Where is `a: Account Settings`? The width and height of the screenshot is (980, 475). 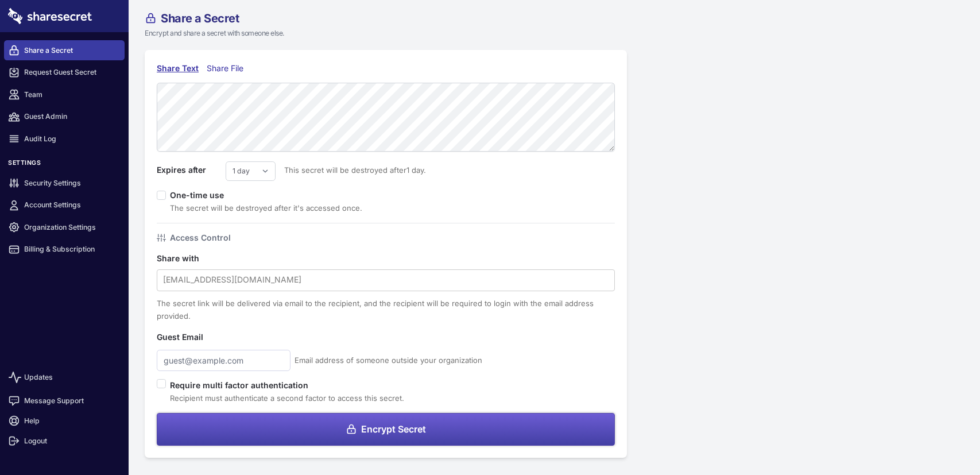 a: Account Settings is located at coordinates (64, 205).